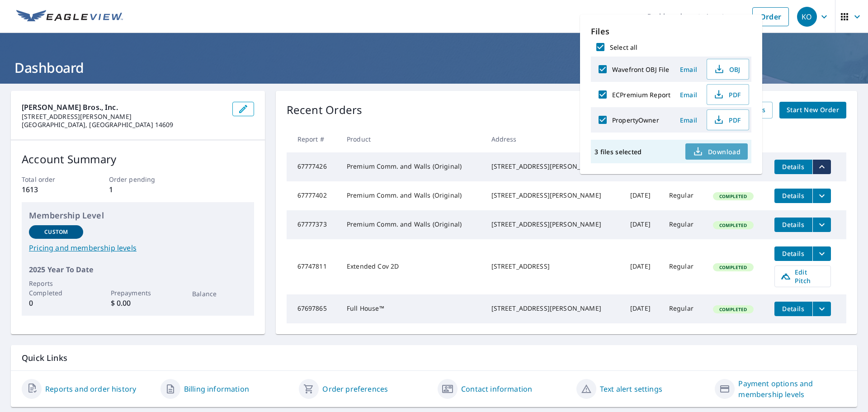  Describe the element at coordinates (803, 277) in the screenshot. I see `a: Edit Pitch` at that location.